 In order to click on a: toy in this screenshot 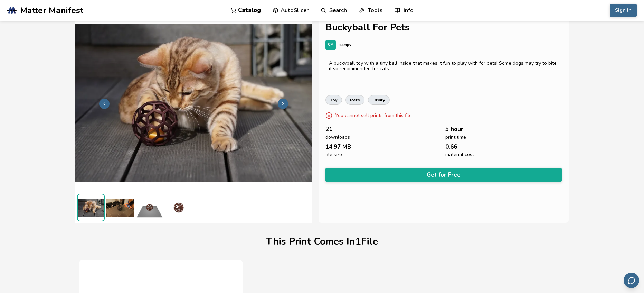, I will do `click(333, 100)`.